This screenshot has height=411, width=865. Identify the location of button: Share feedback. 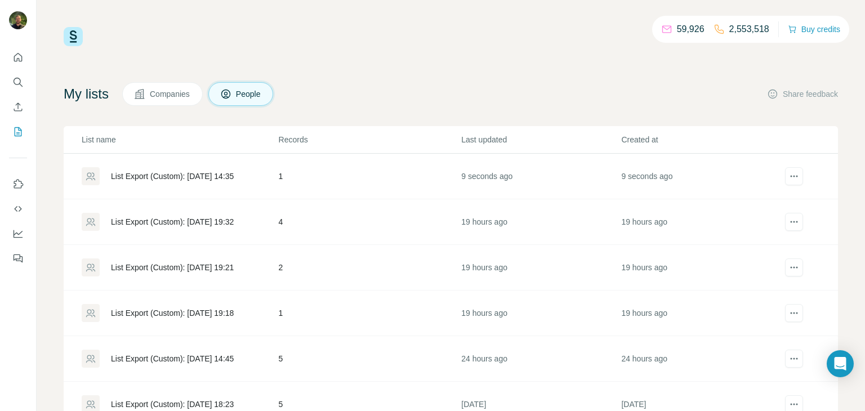
(803, 94).